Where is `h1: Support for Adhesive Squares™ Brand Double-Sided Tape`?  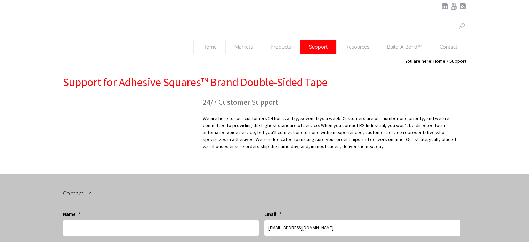 h1: Support for Adhesive Squares™ Brand Double-Sided Tape is located at coordinates (265, 82).